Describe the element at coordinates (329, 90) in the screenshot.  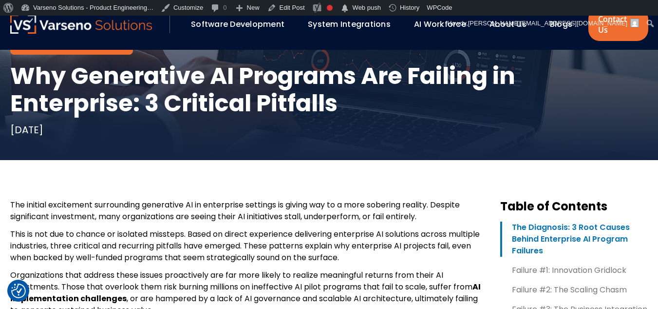
I see `h1: Why Generative AI Programs Are Failing in Enterprise: 3 Critical Pitfalls` at that location.